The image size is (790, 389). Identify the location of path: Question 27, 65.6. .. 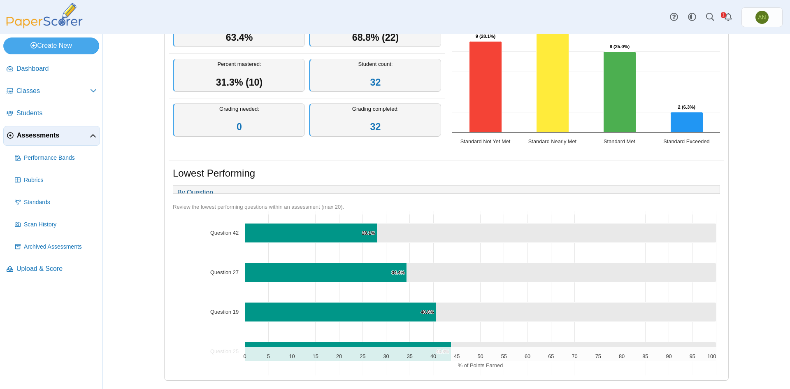
(561, 272).